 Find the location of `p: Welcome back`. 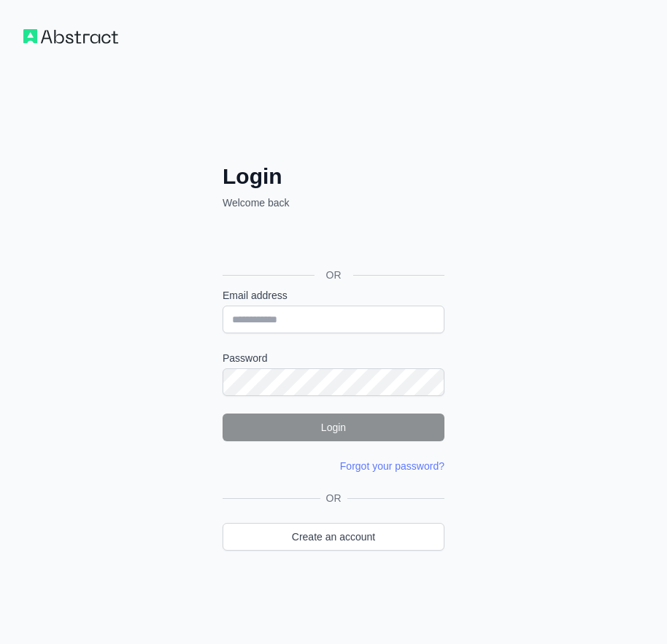

p: Welcome back is located at coordinates (333, 203).